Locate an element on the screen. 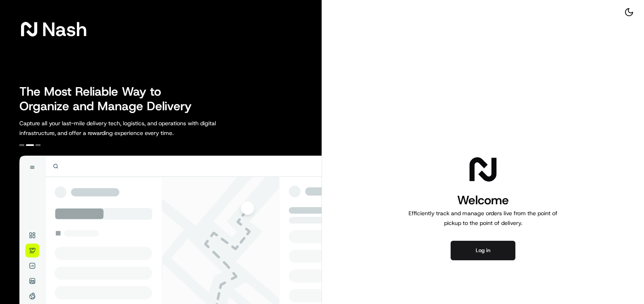 This screenshot has height=304, width=644. span: Nash is located at coordinates (65, 29).